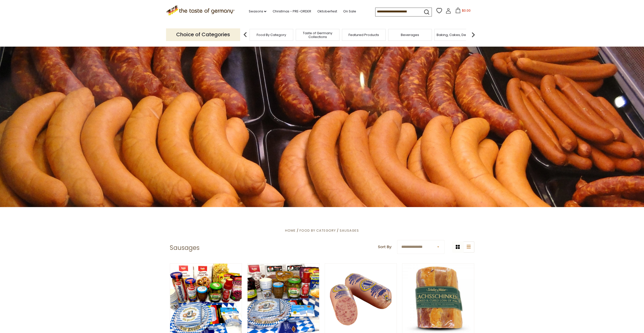 This screenshot has height=333, width=644. Describe the element at coordinates (410, 35) in the screenshot. I see `a: Beverages` at that location.